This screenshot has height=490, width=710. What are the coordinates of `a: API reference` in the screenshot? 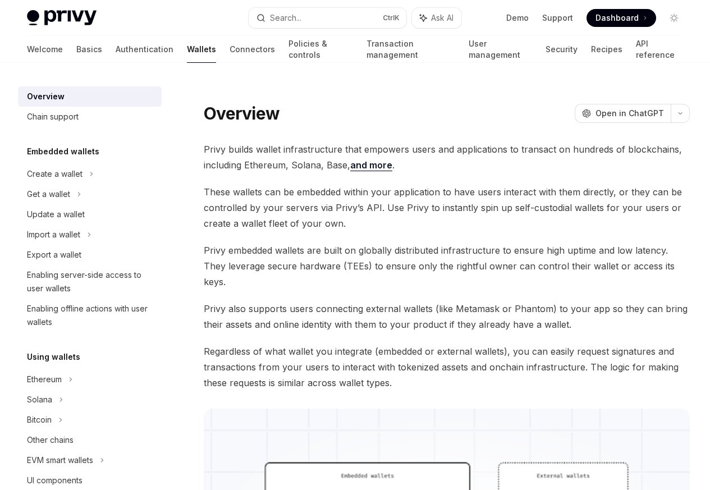 It's located at (660, 49).